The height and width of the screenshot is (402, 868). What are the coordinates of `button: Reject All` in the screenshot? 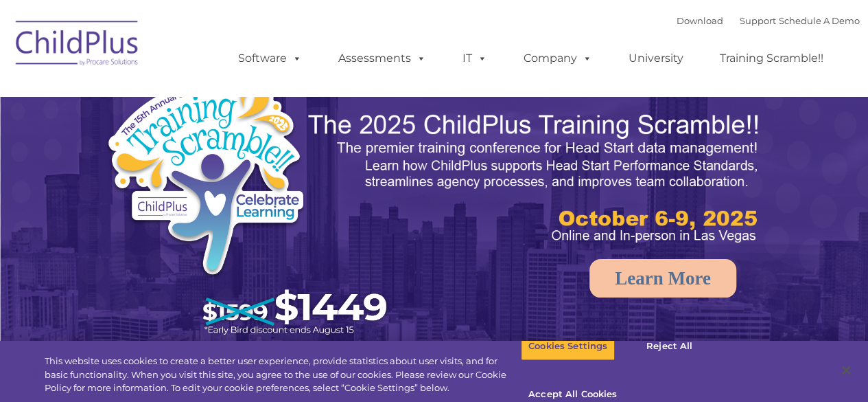 It's located at (669, 346).